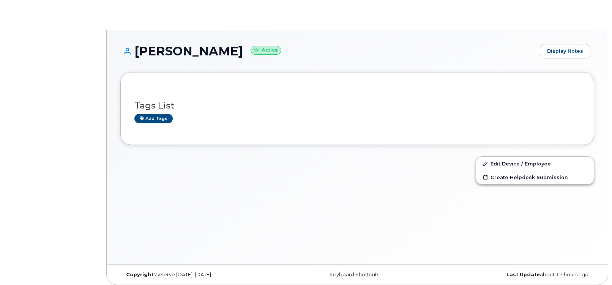 The width and height of the screenshot is (612, 285). What do you see at coordinates (354, 274) in the screenshot?
I see `a: Keyboard Shortcuts` at bounding box center [354, 274].